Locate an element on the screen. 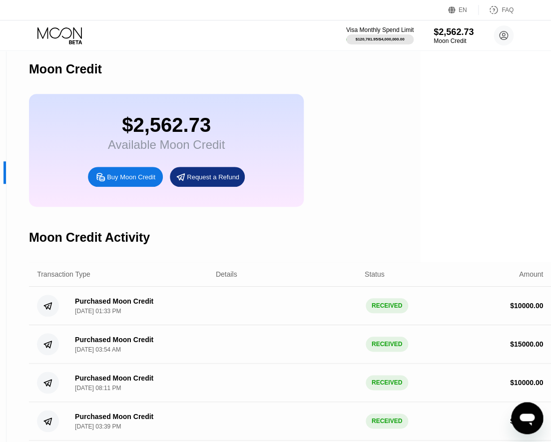  div: Visa Monthly Spend Limit is located at coordinates (380, 30).